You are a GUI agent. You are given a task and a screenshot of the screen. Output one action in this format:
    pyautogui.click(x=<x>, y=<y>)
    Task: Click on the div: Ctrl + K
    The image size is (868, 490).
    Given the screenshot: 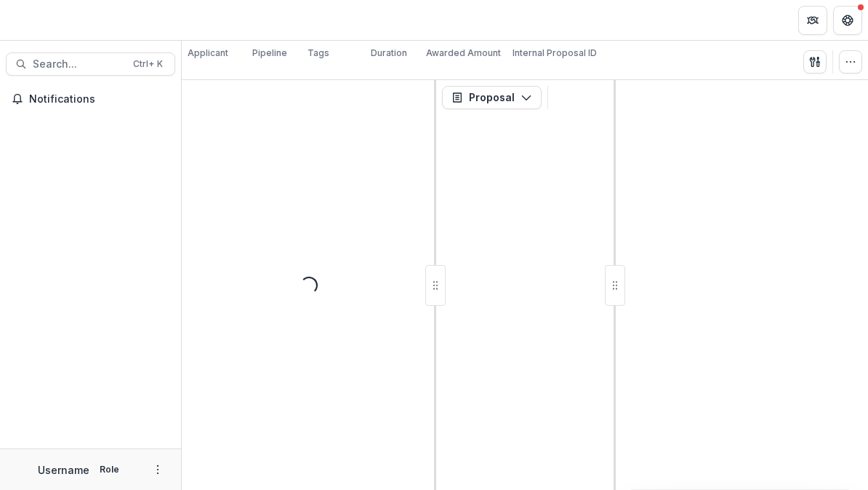 What is the action you would take?
    pyautogui.click(x=148, y=64)
    